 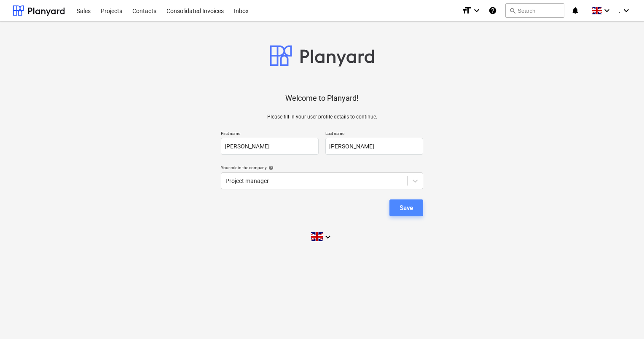 What do you see at coordinates (513, 11) in the screenshot?
I see `span: search` at bounding box center [513, 11].